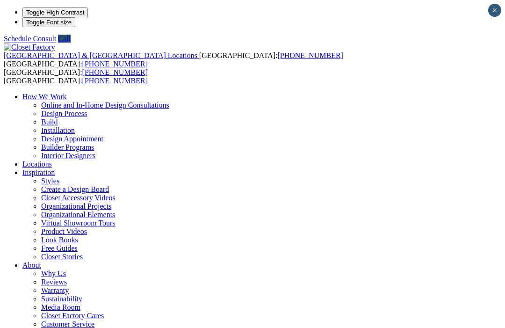 This screenshot has width=505, height=328. I want to click on a: Design Process, so click(64, 113).